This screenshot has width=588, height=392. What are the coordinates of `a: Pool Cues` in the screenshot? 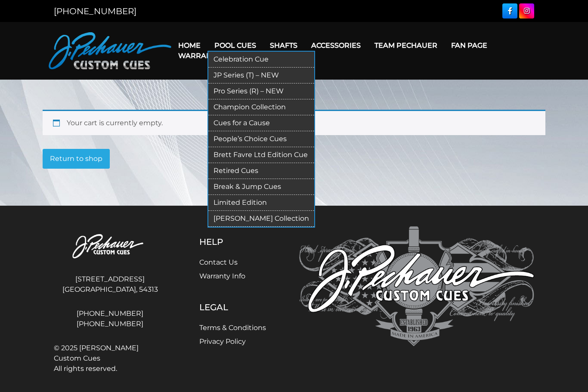 It's located at (235, 45).